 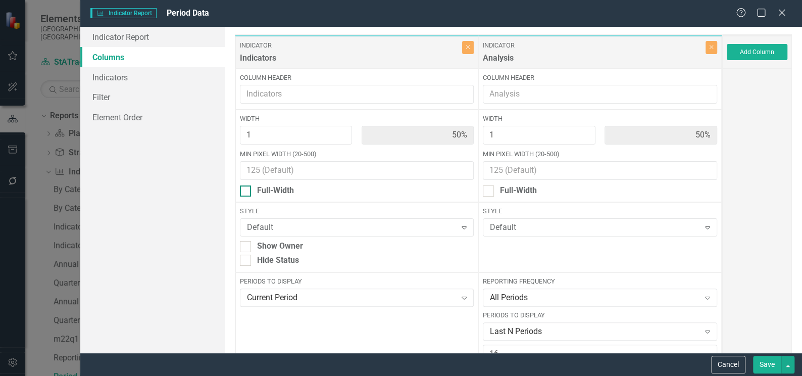 What do you see at coordinates (153, 57) in the screenshot?
I see `a: Columns` at bounding box center [153, 57].